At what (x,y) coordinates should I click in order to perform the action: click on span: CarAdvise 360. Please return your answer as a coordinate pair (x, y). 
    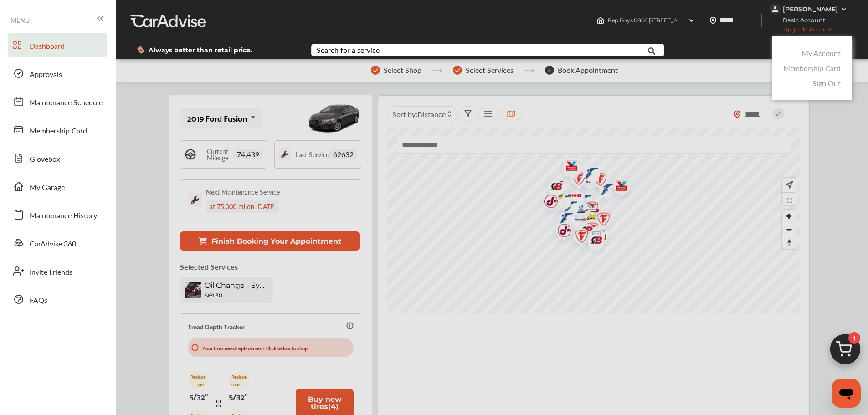
    Looking at the image, I should click on (53, 244).